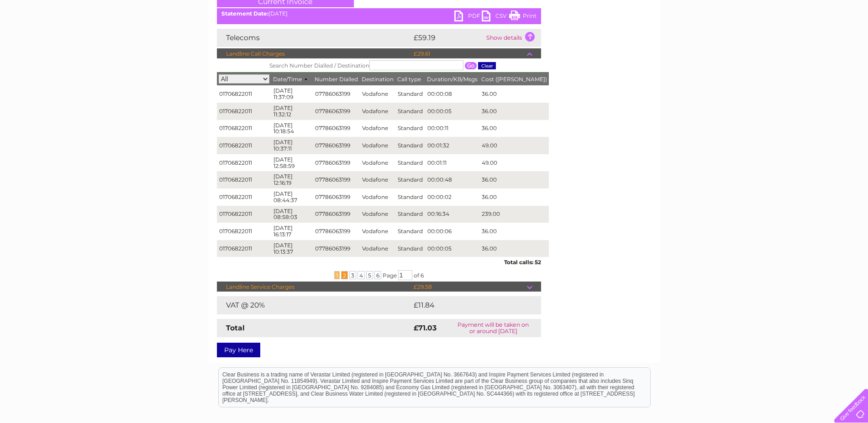  What do you see at coordinates (469, 287) in the screenshot?
I see `td: £29.58` at bounding box center [469, 287].